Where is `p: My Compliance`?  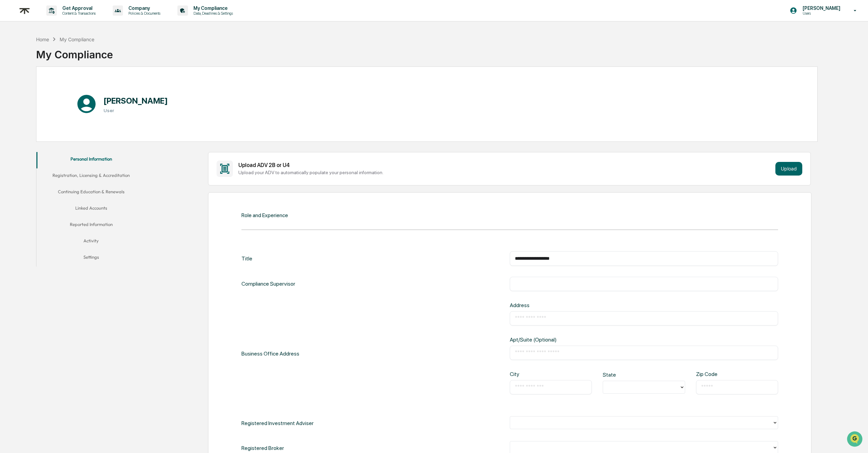
p: My Compliance is located at coordinates (212, 8).